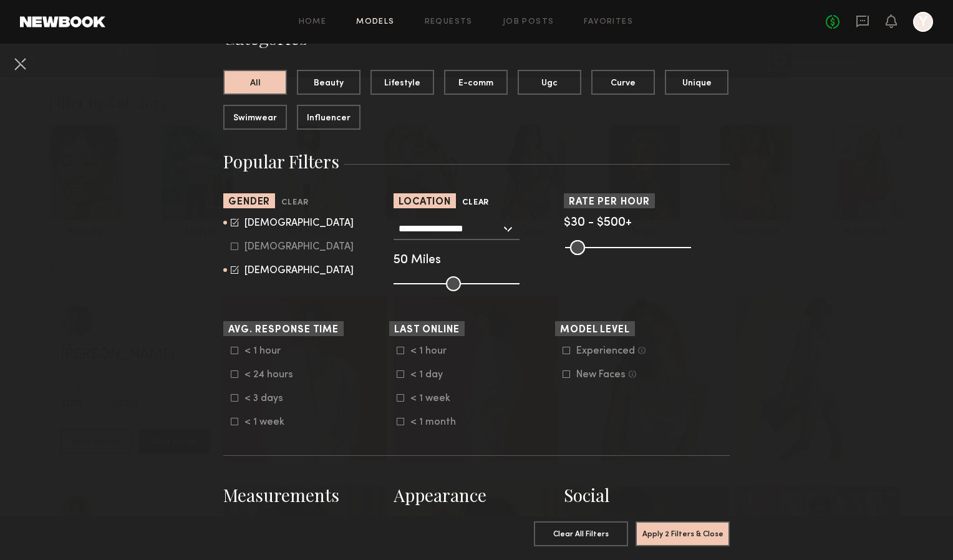  I want to click on span: Last Online, so click(426, 330).